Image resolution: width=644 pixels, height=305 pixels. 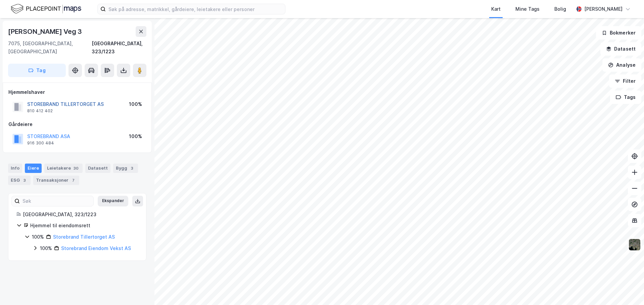 I want to click on img: 9k=, so click(x=634, y=245).